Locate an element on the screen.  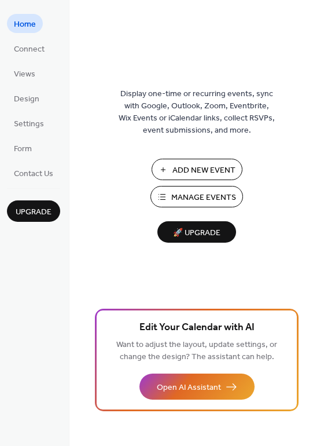
span: Design is located at coordinates (27, 99).